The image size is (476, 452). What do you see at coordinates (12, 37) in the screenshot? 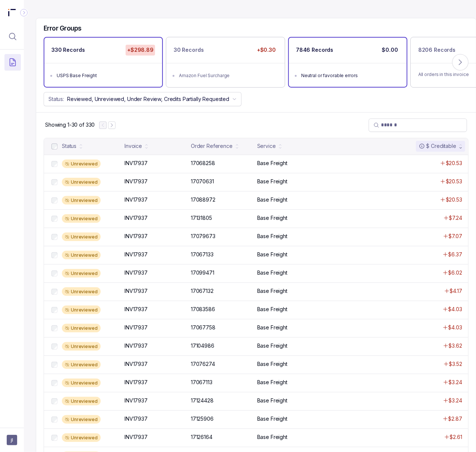
I see `button: Menu Icon Button MagnifyingGlassIcon` at bounding box center [12, 37].